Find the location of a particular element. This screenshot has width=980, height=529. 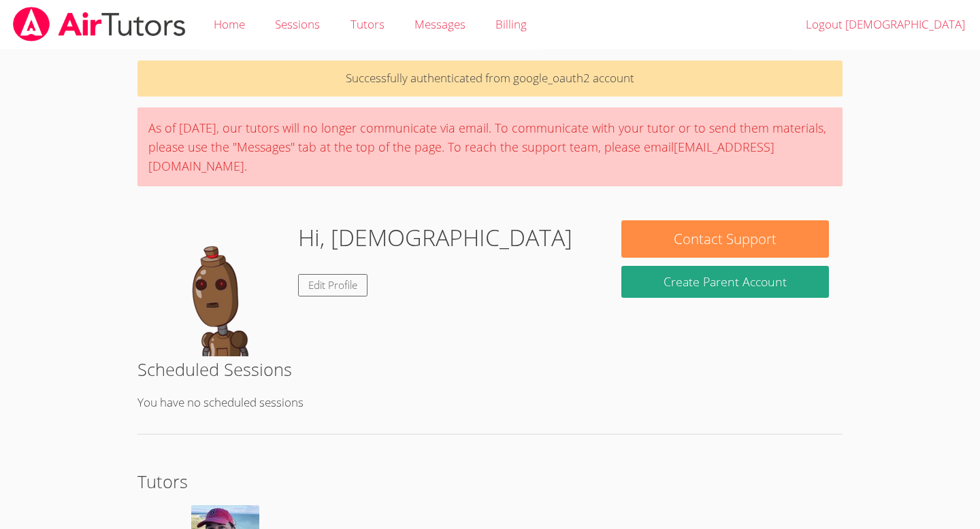

button: Contact Support is located at coordinates (725, 239).